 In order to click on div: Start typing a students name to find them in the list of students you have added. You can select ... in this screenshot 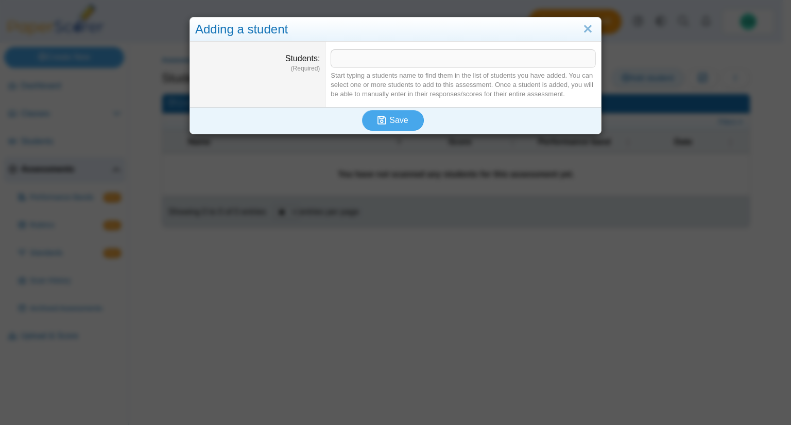, I will do `click(463, 85)`.